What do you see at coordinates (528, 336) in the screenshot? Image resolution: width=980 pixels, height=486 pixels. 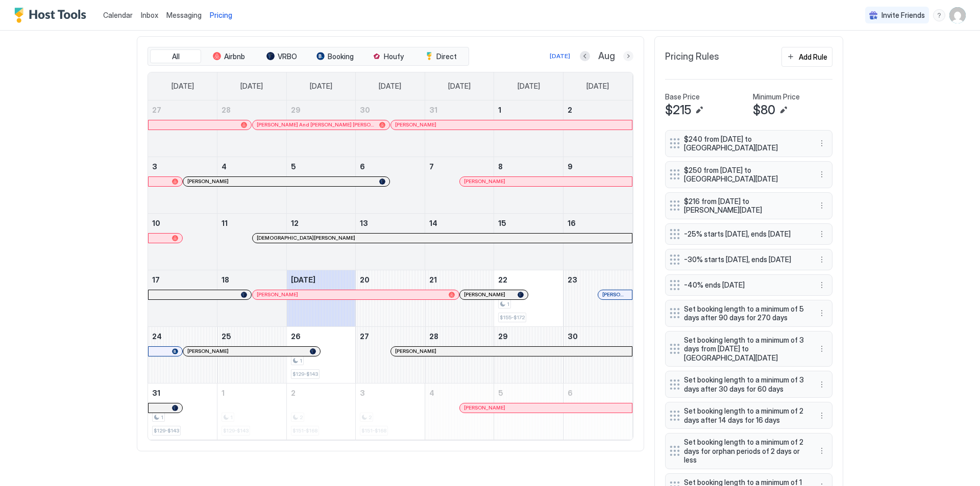 I see `a: August 29, 2025` at bounding box center [528, 336].